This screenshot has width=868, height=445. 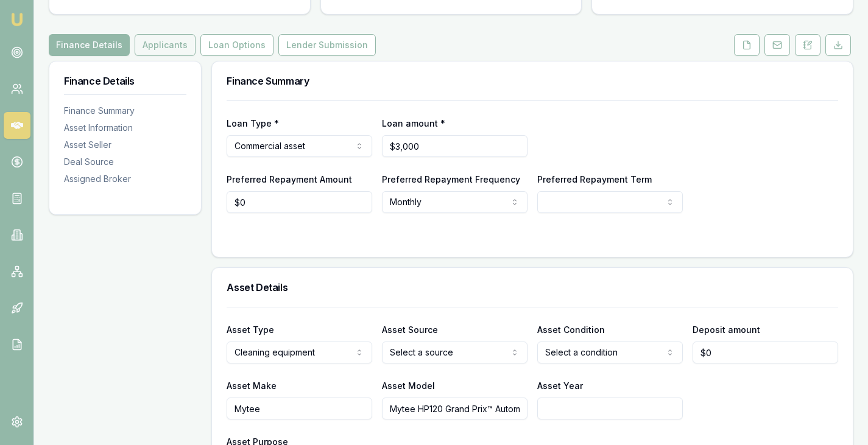 I want to click on button: Applicants, so click(x=165, y=45).